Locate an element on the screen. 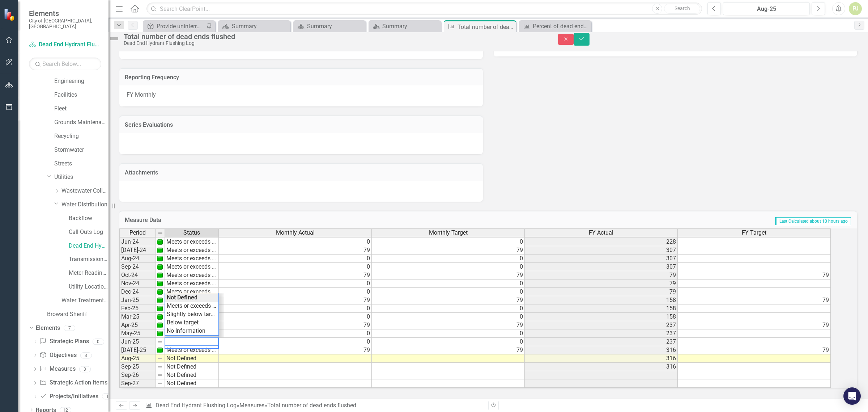 The width and height of the screenshot is (868, 412). a: Provide uninterrupted delivery of potable water to residents is located at coordinates (174, 26).